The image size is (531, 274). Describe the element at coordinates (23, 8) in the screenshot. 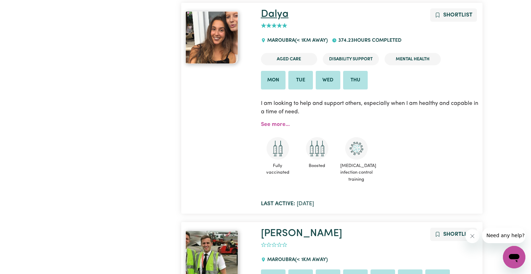

I see `span: Need any help?` at that location.